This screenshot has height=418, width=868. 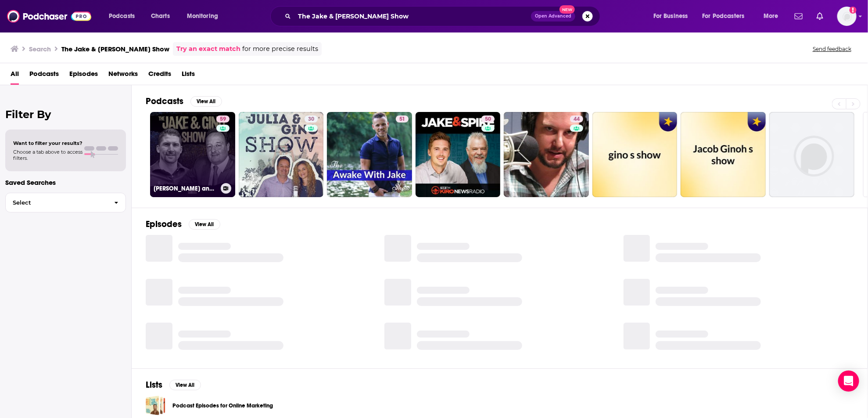 What do you see at coordinates (183, 224) in the screenshot?
I see `a: EpisodesView All` at bounding box center [183, 224].